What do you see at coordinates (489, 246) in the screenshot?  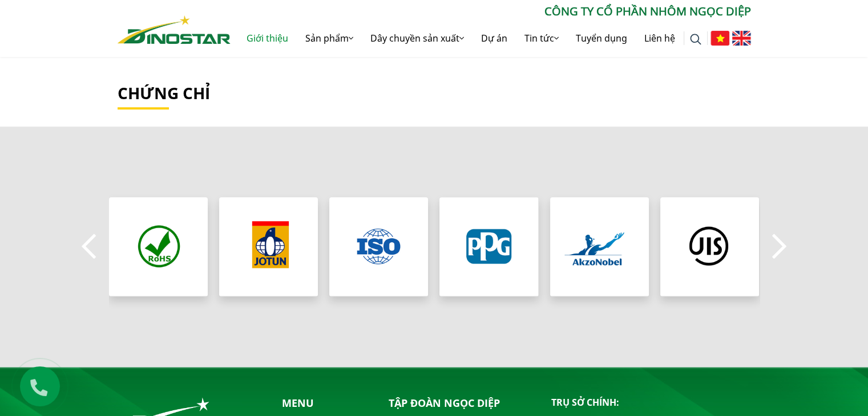 I see `div: 4 / 8` at bounding box center [489, 246].